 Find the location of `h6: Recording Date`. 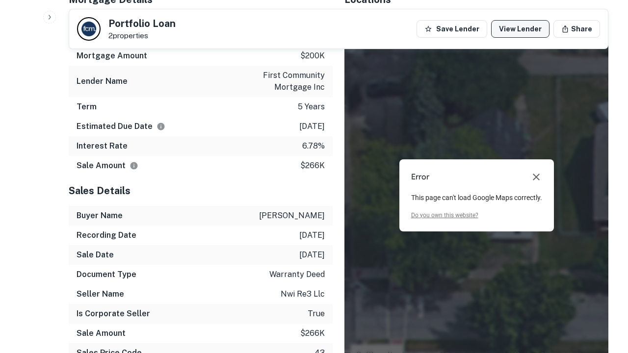

h6: Recording Date is located at coordinates (106, 235).